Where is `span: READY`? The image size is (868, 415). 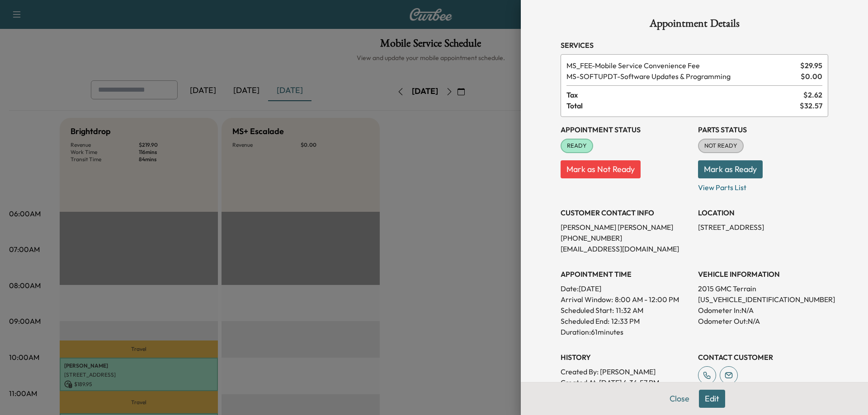 span: READY is located at coordinates (577, 146).